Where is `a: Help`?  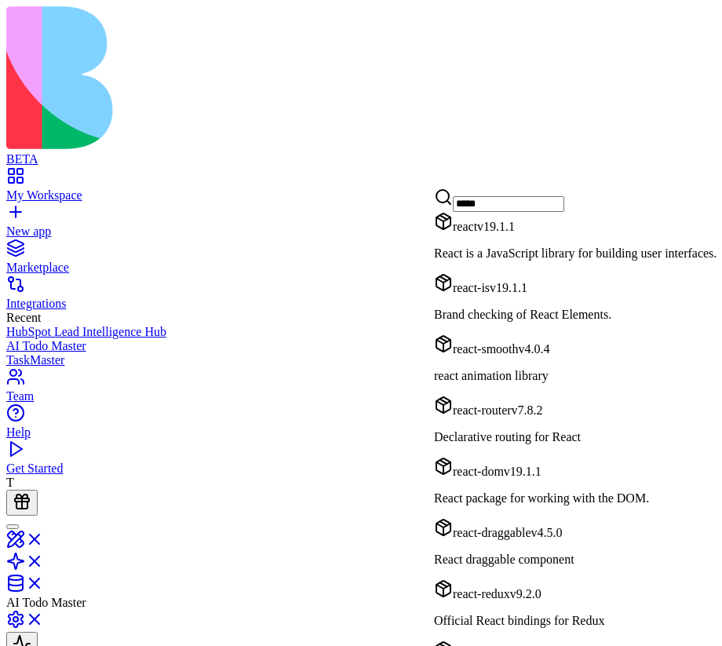 a: Help is located at coordinates (361, 425).